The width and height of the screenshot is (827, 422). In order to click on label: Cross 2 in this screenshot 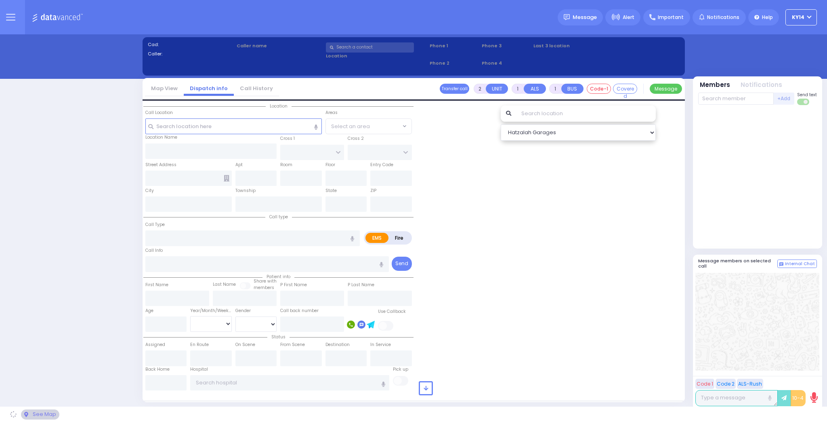, I will do `click(356, 139)`.